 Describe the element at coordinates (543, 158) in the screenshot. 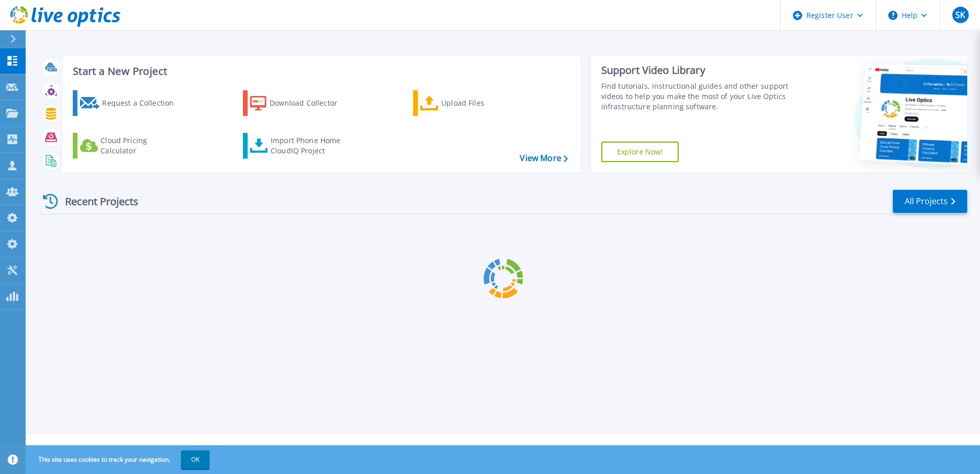

I see `a: View More` at that location.